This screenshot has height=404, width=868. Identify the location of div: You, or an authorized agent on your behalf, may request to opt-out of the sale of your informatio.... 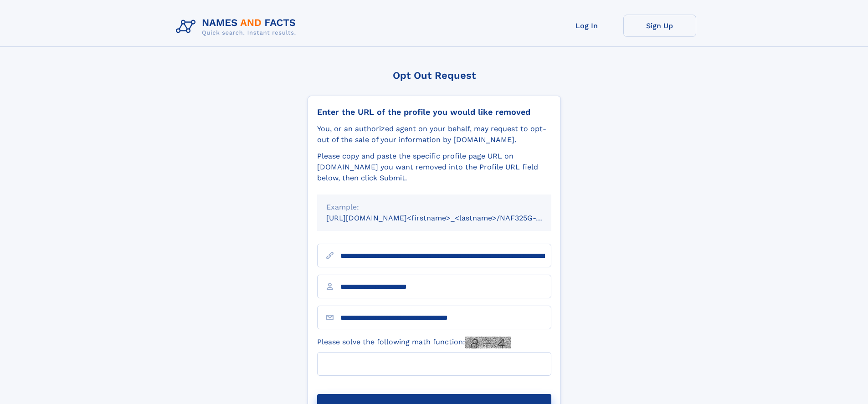
(434, 135).